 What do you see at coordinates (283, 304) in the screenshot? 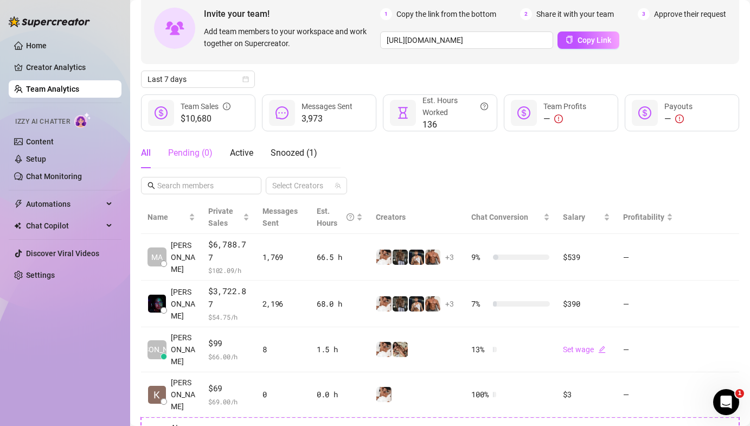
I see `div: 2,196` at bounding box center [283, 304].